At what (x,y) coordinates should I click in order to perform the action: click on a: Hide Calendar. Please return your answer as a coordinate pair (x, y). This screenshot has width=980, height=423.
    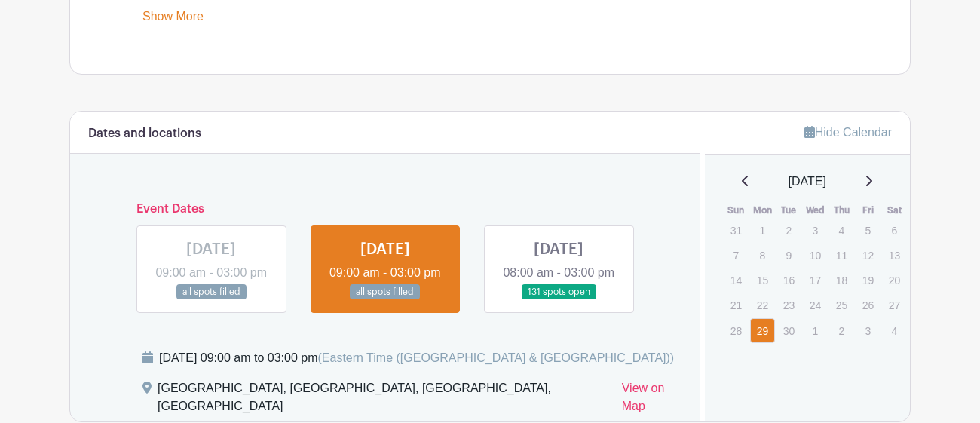
    Looking at the image, I should click on (848, 132).